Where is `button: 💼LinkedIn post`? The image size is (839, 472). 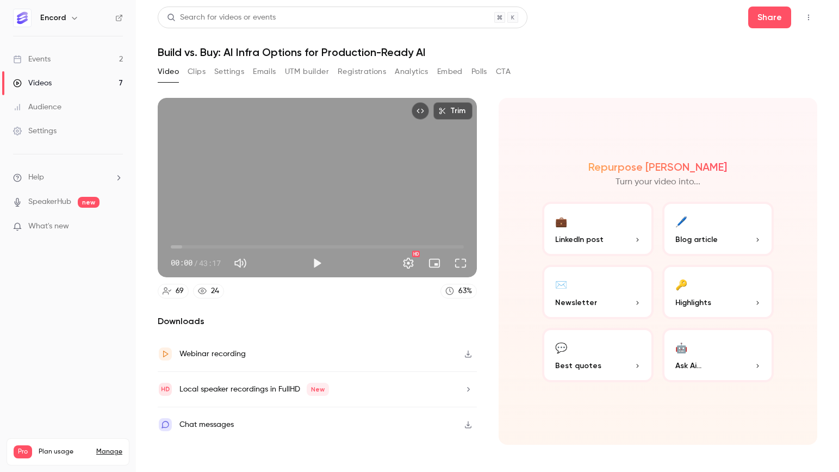
button: 💼LinkedIn post is located at coordinates (597, 229).